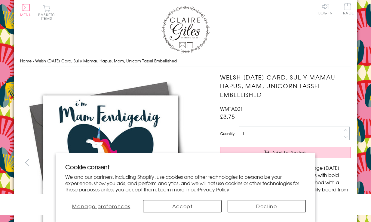 This screenshot has width=371, height=222. What do you see at coordinates (185, 30) in the screenshot?
I see `img: Claire Giles Greetings Cards` at bounding box center [185, 30].